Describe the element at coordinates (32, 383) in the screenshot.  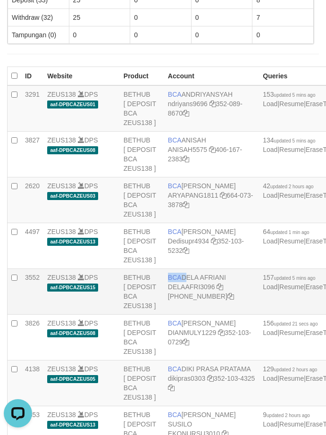
I see `td: 4138` at that location.